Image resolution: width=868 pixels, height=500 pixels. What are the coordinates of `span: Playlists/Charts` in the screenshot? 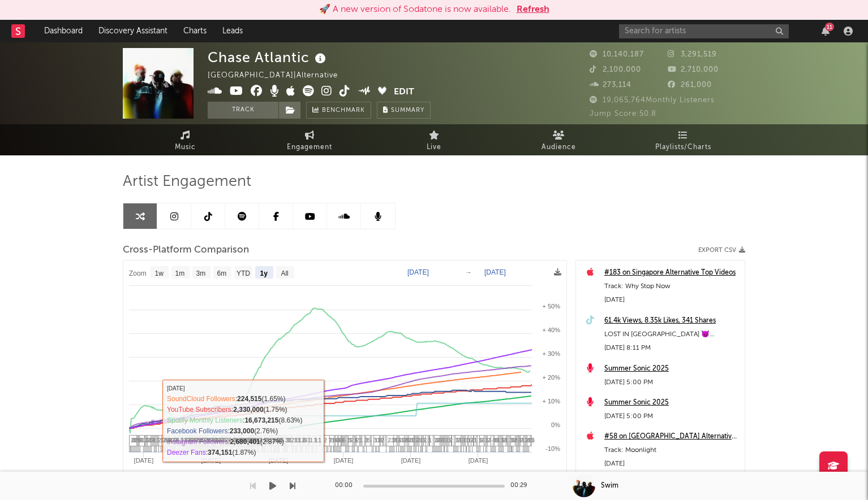 It's located at (683, 147).